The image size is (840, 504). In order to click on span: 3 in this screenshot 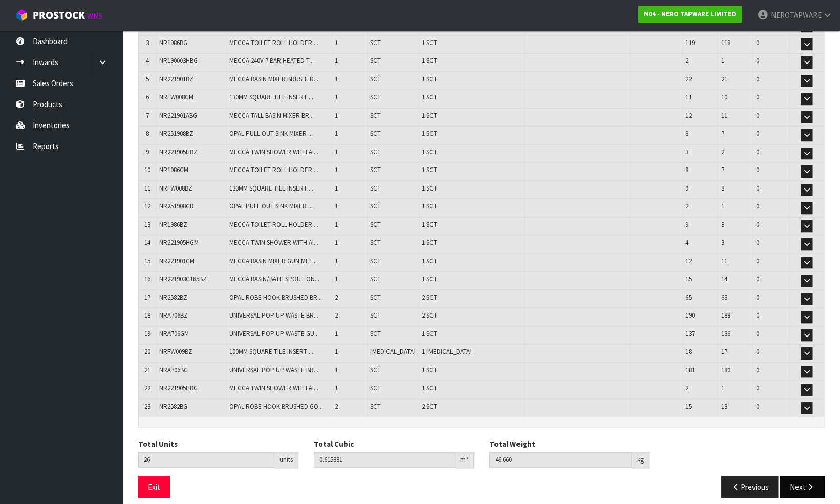, I will do `click(687, 151)`.